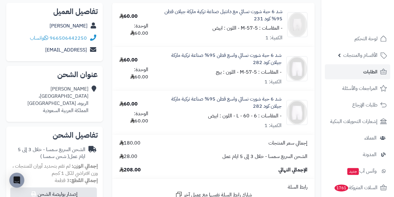 The width and height of the screenshot is (394, 197). Describe the element at coordinates (358, 105) in the screenshot. I see `a: طلبات الإرجاع` at that location.